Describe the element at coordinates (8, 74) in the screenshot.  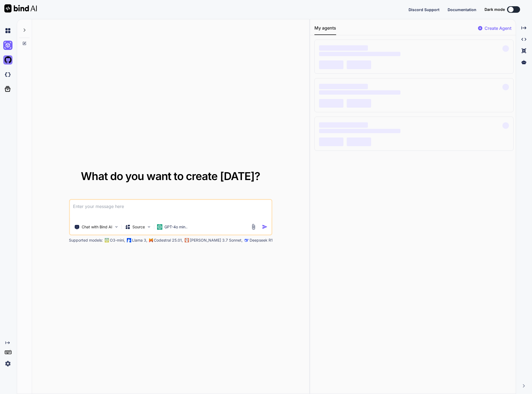
I see `img: darkCloudIdeIcon` at that location.